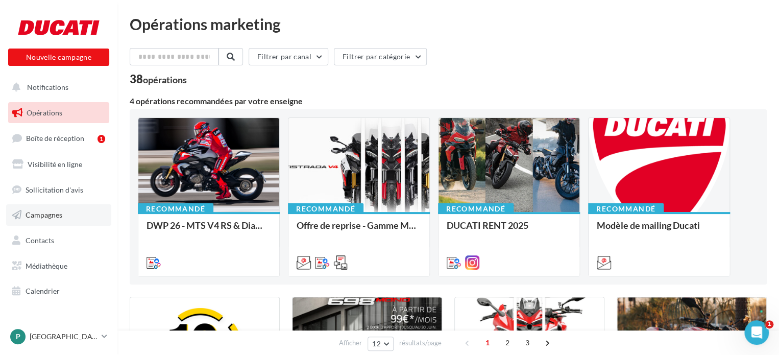  I want to click on div: 1, so click(101, 139).